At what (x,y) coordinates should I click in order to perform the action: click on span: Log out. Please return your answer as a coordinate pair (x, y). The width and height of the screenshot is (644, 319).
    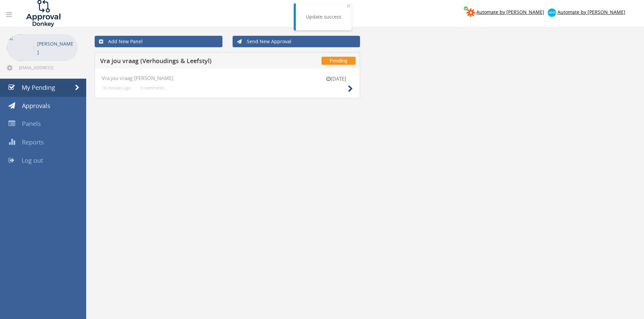
    Looking at the image, I should click on (32, 160).